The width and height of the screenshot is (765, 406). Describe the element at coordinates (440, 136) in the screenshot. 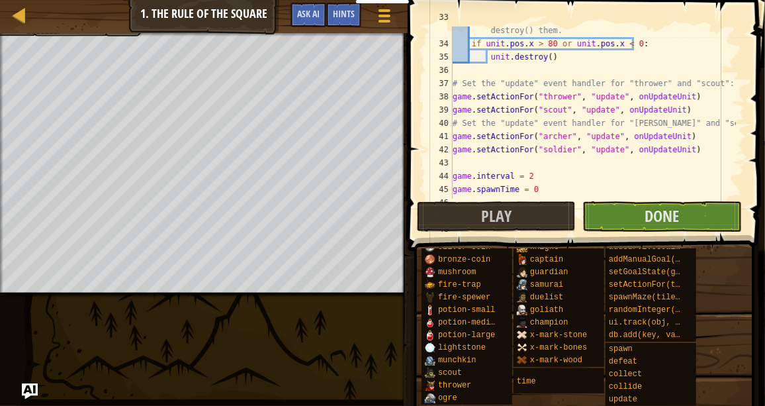

I see `div: 41` at that location.